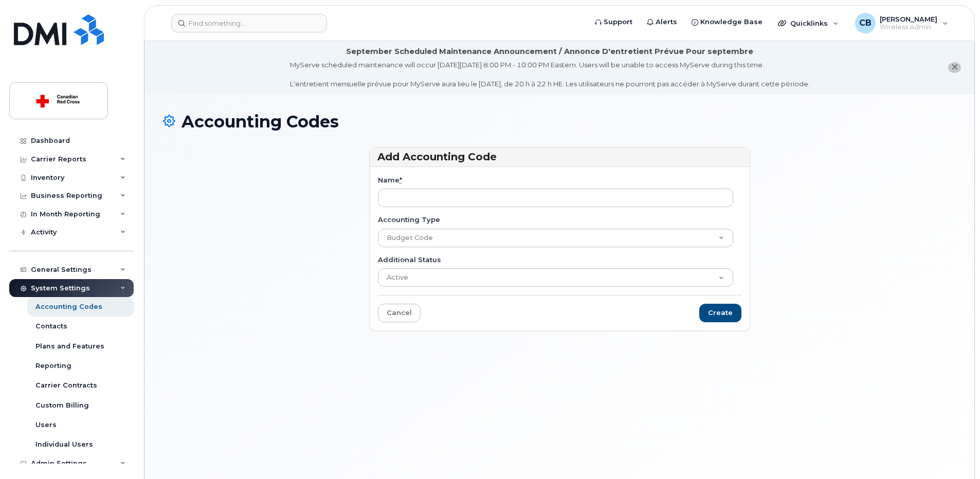 The image size is (980, 479). Describe the element at coordinates (955, 67) in the screenshot. I see `button: close notification` at that location.